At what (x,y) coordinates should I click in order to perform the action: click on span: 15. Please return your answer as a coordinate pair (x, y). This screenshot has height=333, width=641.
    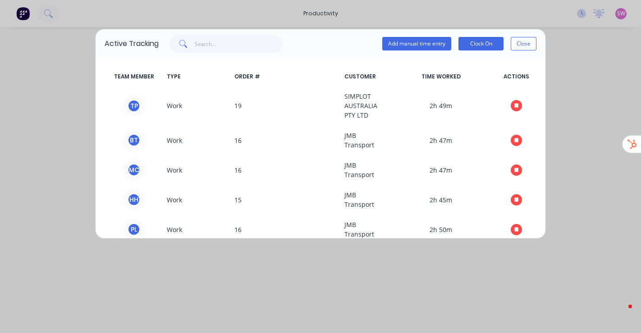
    Looking at the image, I should click on (286, 200).